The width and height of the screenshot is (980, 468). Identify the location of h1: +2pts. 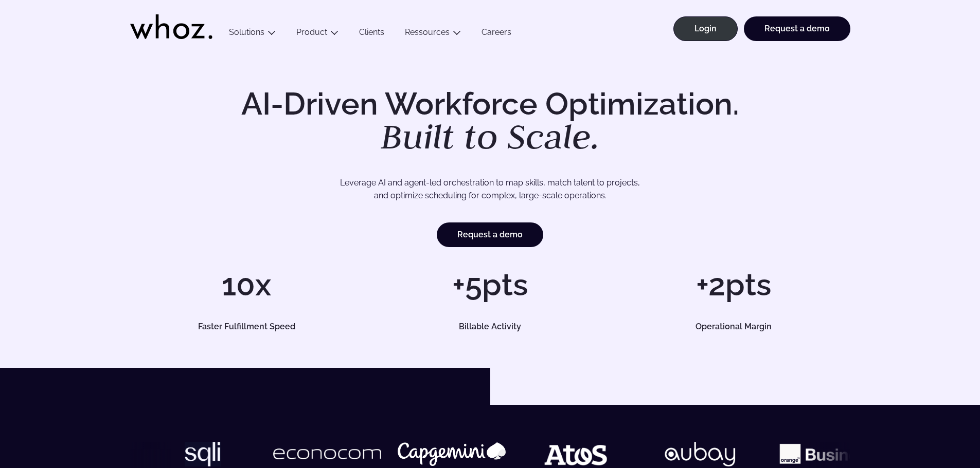
(733, 284).